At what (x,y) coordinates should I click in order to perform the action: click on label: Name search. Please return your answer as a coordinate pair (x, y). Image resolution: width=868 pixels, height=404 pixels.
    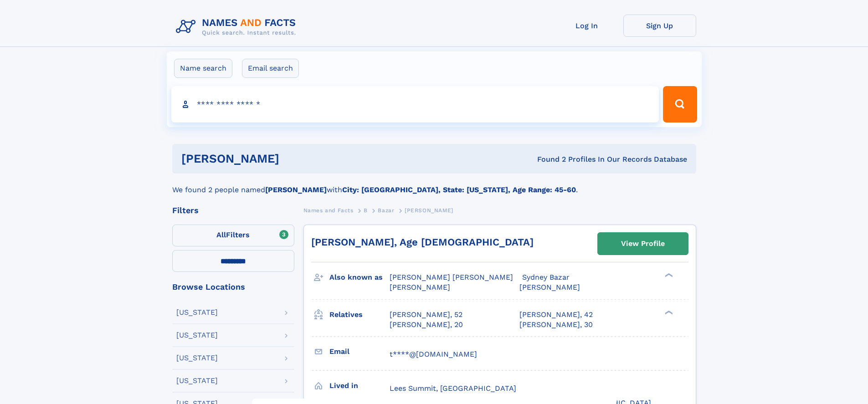
    Looking at the image, I should click on (203, 69).